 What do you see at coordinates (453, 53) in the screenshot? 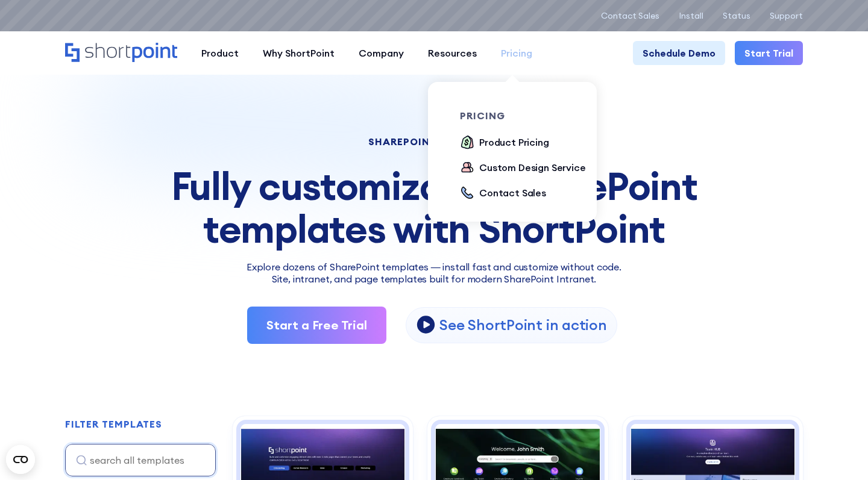
I see `div: Resources` at bounding box center [453, 53].